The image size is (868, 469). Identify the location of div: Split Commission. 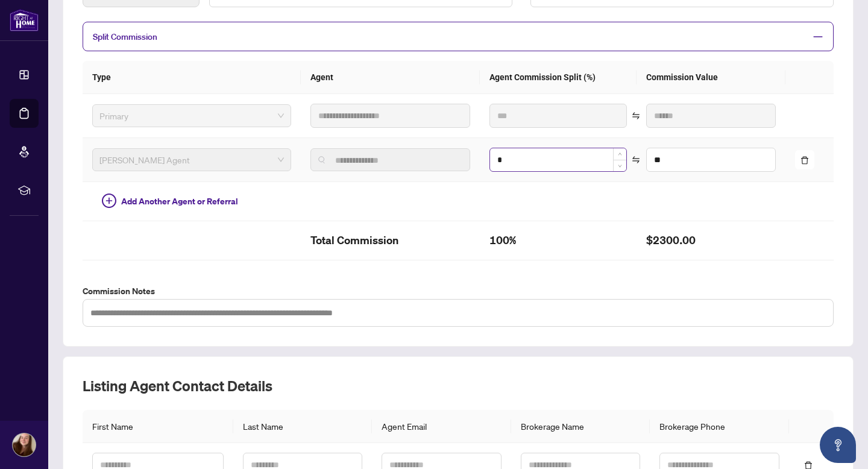
(458, 36).